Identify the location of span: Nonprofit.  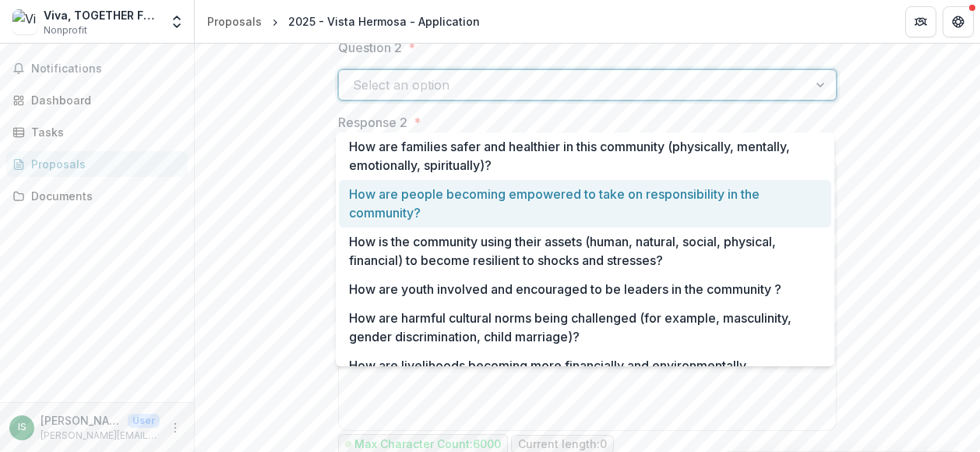
(65, 30).